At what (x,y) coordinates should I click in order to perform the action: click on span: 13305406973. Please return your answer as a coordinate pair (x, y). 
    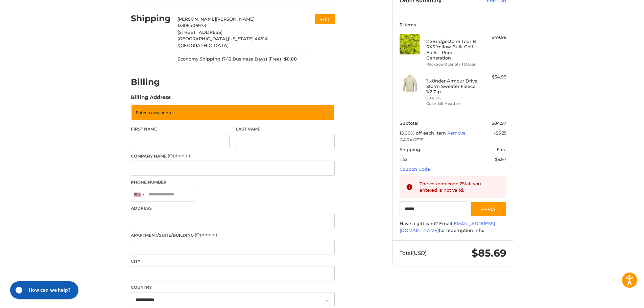
    Looking at the image, I should click on (191, 25).